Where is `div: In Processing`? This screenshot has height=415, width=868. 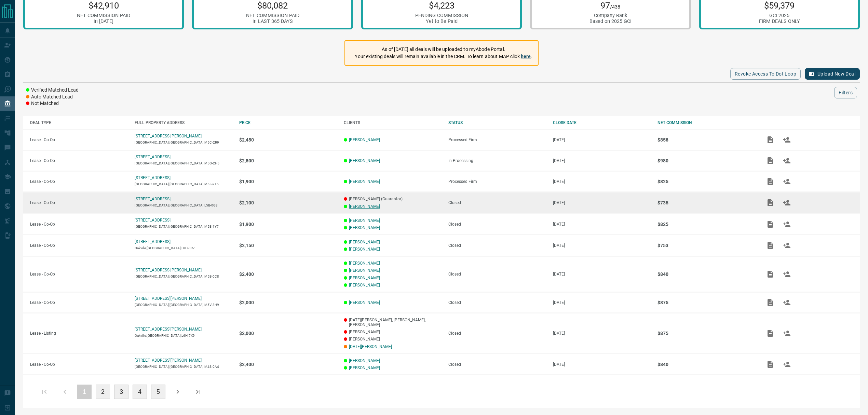 div: In Processing is located at coordinates (497, 161).